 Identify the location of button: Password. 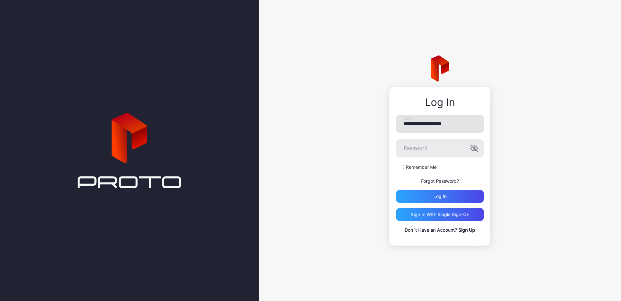
(474, 148).